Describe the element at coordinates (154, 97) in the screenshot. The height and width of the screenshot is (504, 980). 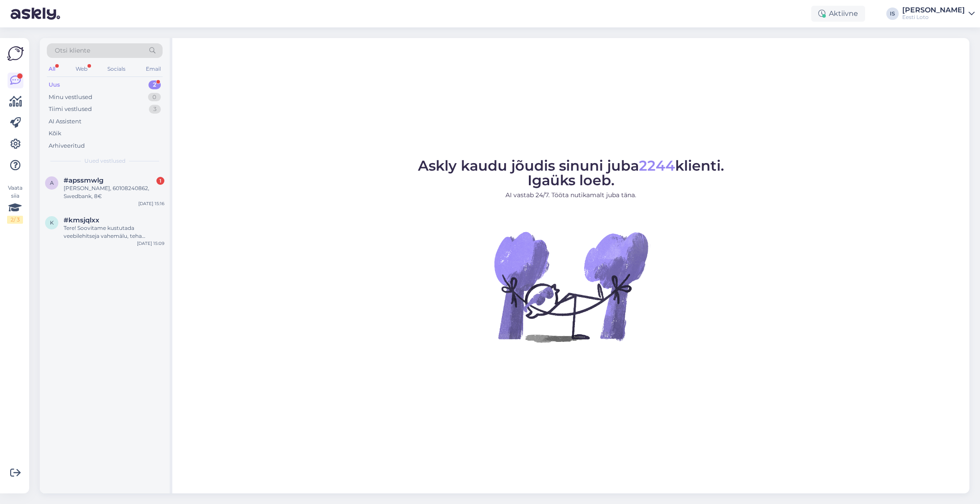
I see `div: 0` at that location.